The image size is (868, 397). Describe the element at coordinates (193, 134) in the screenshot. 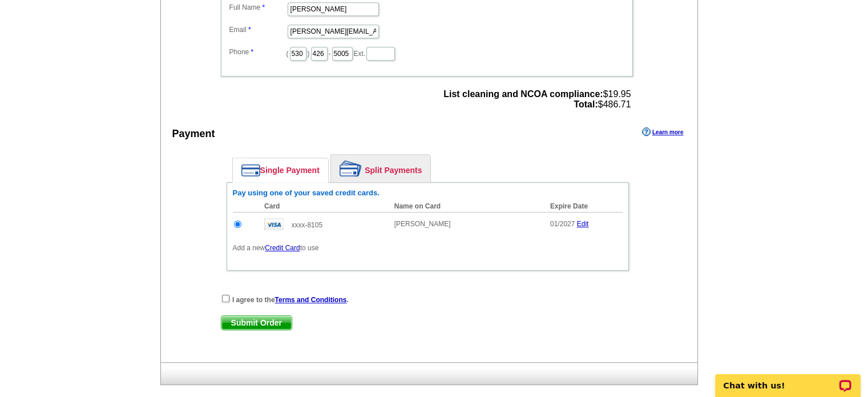

I see `div: Payment` at that location.